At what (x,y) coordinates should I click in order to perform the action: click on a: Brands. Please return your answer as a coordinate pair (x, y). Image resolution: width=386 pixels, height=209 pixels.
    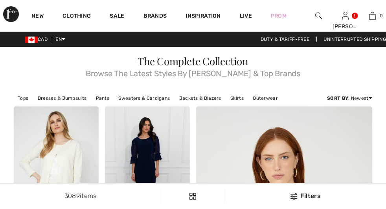
    Looking at the image, I should click on (155, 17).